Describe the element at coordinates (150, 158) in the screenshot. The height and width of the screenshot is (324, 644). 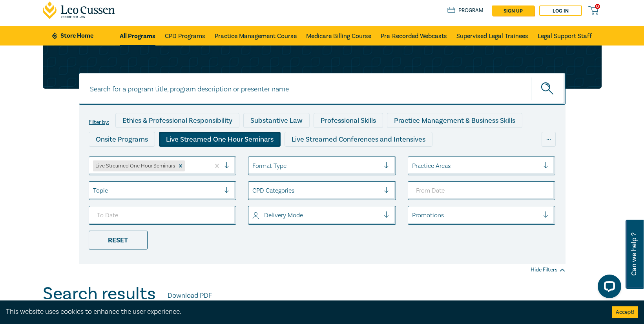
I see `div: Live Streamed Practical Workshops` at that location.